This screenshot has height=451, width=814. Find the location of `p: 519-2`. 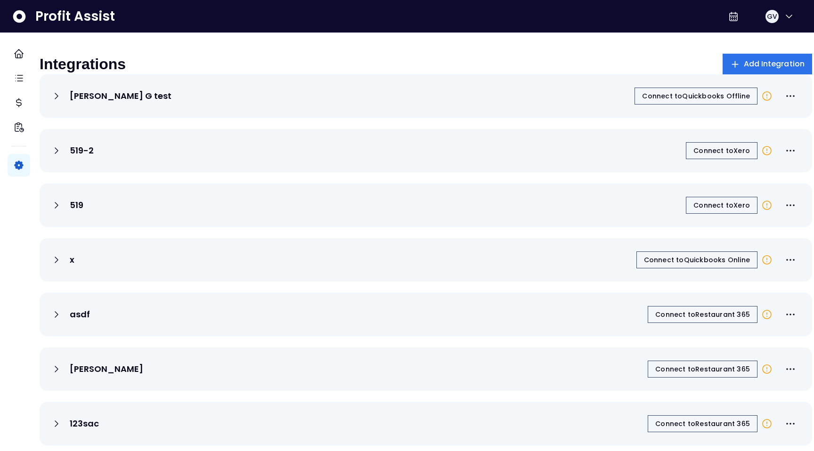

p: 519-2 is located at coordinates (81, 151).